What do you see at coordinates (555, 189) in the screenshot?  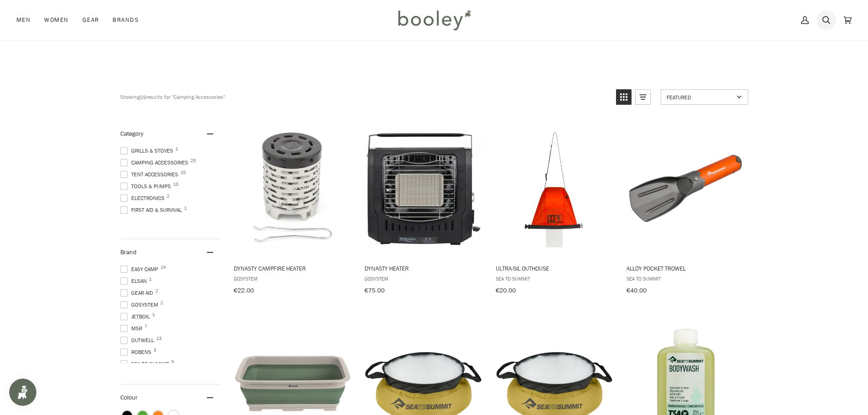 I see `img: Sea to Summit Ultra-Sil Outhouse Orange - Booley Galway` at bounding box center [555, 189].